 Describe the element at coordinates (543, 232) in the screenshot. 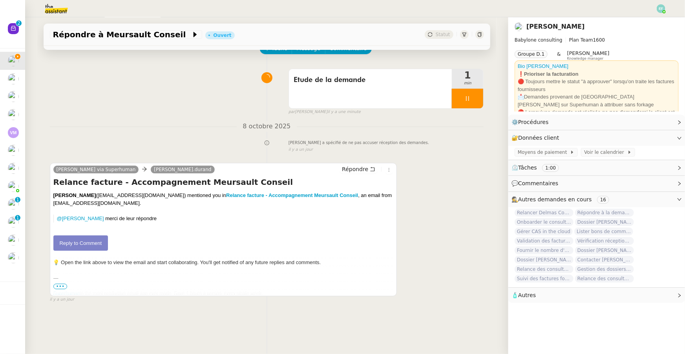

I see `span: Gérer CAS in the cloud` at that location.